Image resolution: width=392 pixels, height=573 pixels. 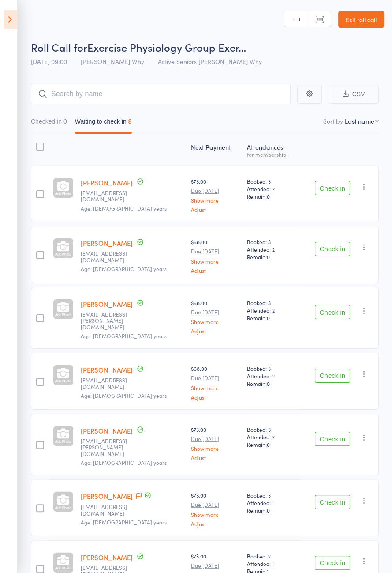 I want to click on span: Exercise Physiology Group Exer…, so click(x=167, y=47).